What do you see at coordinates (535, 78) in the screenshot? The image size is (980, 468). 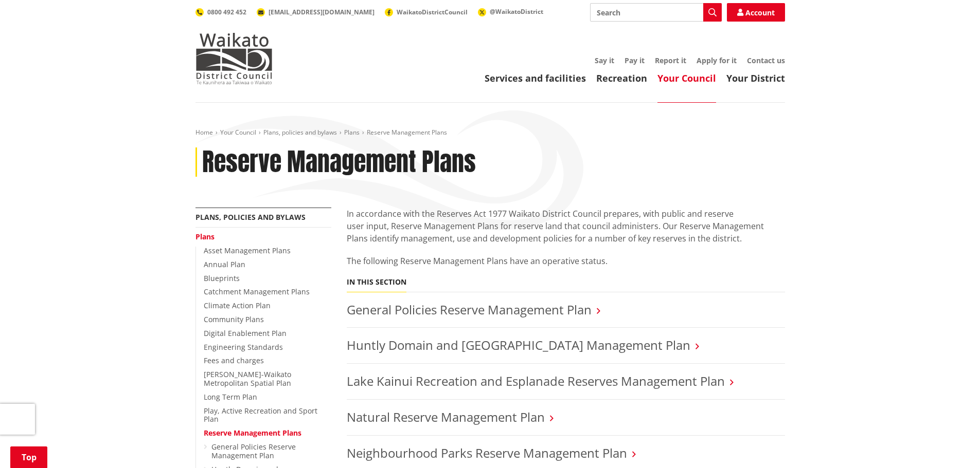 I see `a: Services and facilities` at bounding box center [535, 78].